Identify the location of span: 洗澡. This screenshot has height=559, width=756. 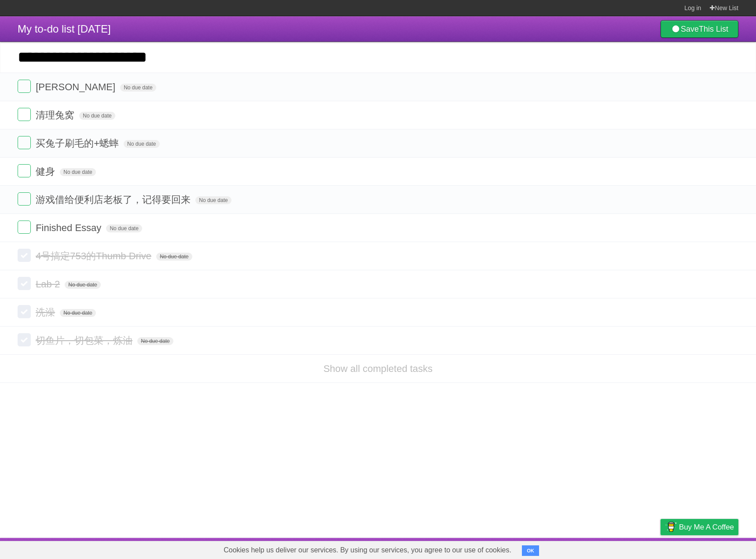
(46, 312).